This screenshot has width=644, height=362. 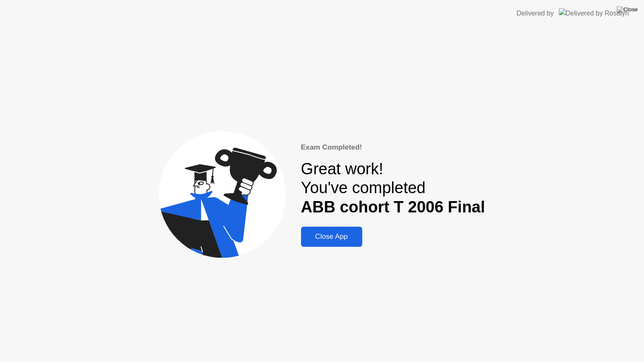 I want to click on div: Delivered by, so click(x=535, y=14).